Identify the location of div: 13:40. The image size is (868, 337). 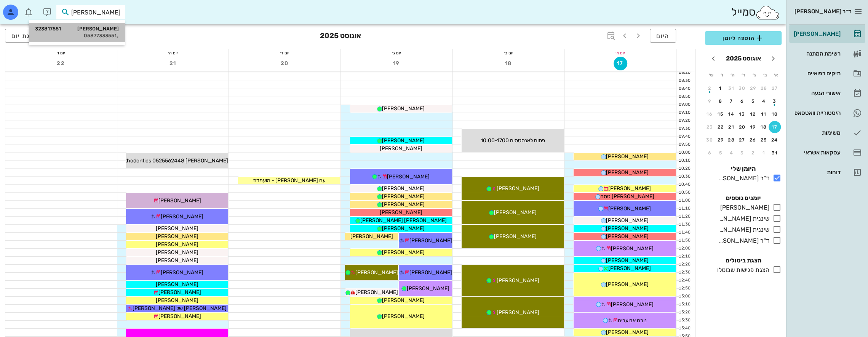
(684, 329).